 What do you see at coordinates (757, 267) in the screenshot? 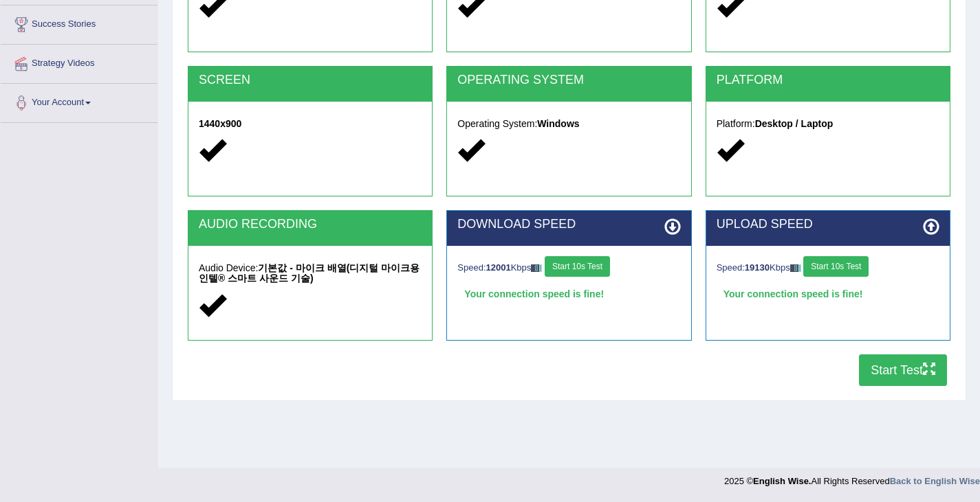
I see `strong: 19130` at bounding box center [757, 267].